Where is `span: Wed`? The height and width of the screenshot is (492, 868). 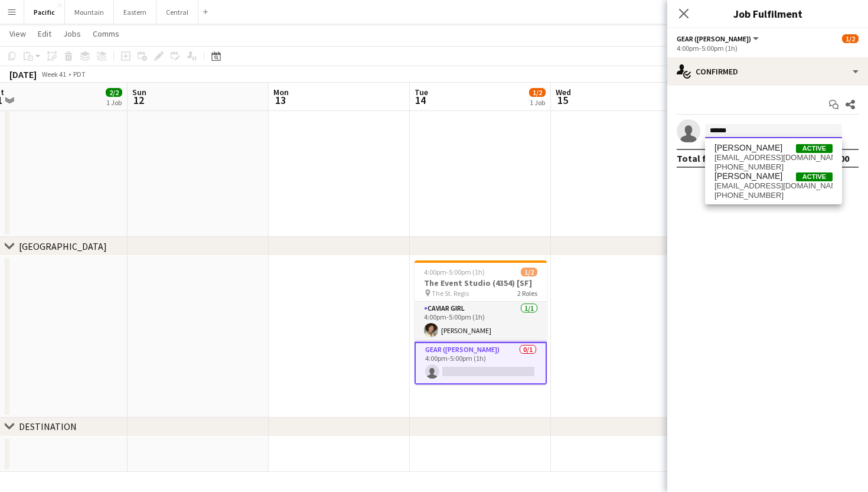 span: Wed is located at coordinates (563, 92).